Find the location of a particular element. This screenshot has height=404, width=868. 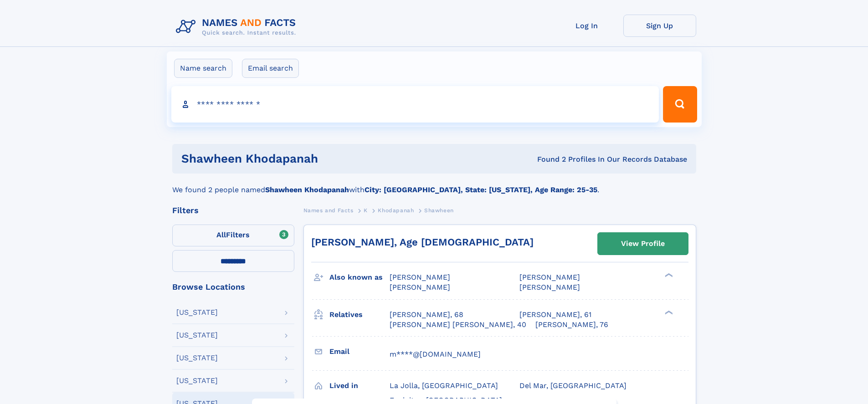

div: View Profile is located at coordinates (642, 243).